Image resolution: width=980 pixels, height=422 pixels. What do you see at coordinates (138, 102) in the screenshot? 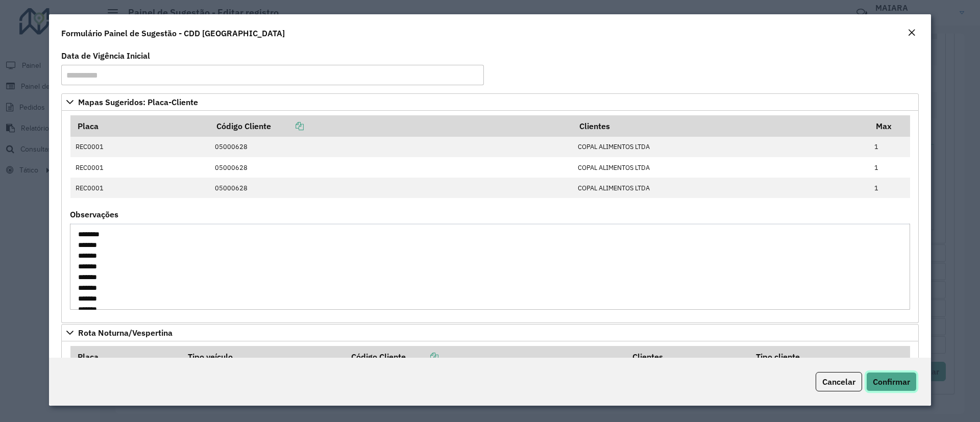
I see `span: Mapas Sugeridos: Placa-Cliente` at bounding box center [138, 102].